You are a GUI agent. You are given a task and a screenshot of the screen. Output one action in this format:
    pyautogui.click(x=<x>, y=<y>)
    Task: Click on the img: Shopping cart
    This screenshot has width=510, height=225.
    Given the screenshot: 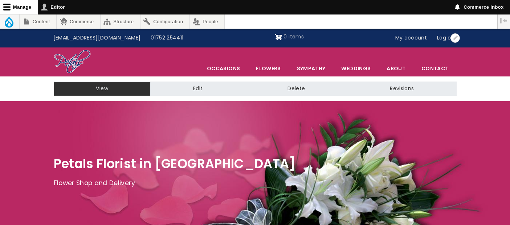 What is the action you would take?
    pyautogui.click(x=278, y=37)
    